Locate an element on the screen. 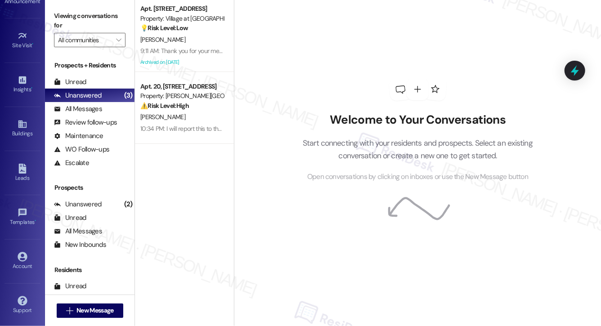  div: (2) is located at coordinates (128, 204).